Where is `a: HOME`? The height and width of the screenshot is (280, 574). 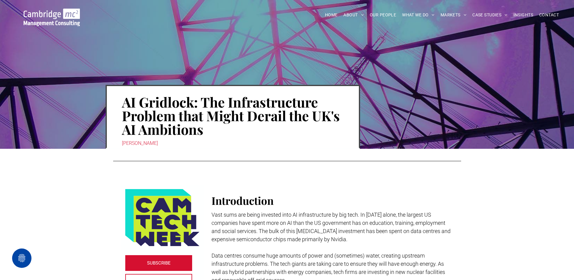
a: HOME is located at coordinates (331, 15).